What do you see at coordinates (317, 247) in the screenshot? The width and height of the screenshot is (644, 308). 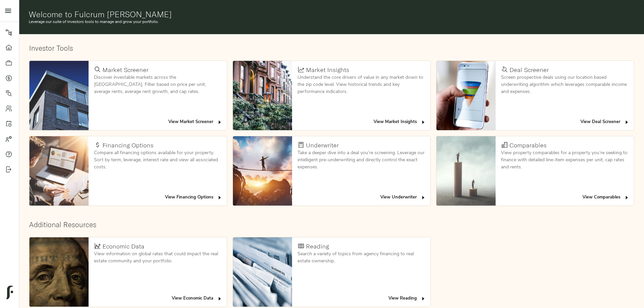 I see `h4: Reading` at bounding box center [317, 247].